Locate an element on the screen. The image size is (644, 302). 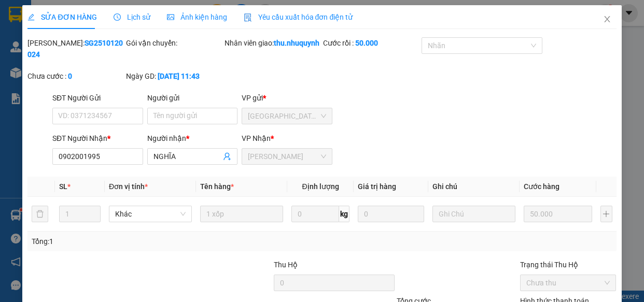
input: VD: Bàn, Ghế is located at coordinates (242, 214).